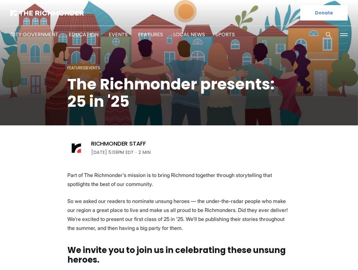  I want to click on span: 2 min, so click(144, 152).